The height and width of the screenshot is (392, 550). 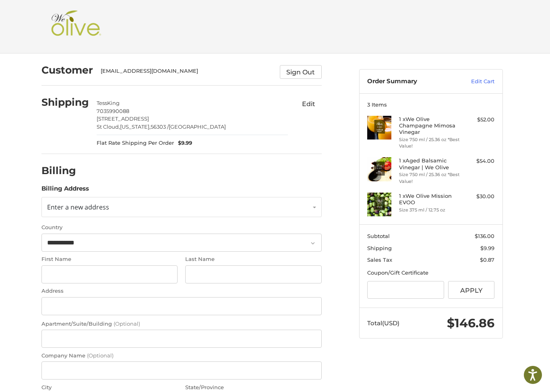 What do you see at coordinates (479, 120) in the screenshot?
I see `div: $52.00` at bounding box center [479, 120].